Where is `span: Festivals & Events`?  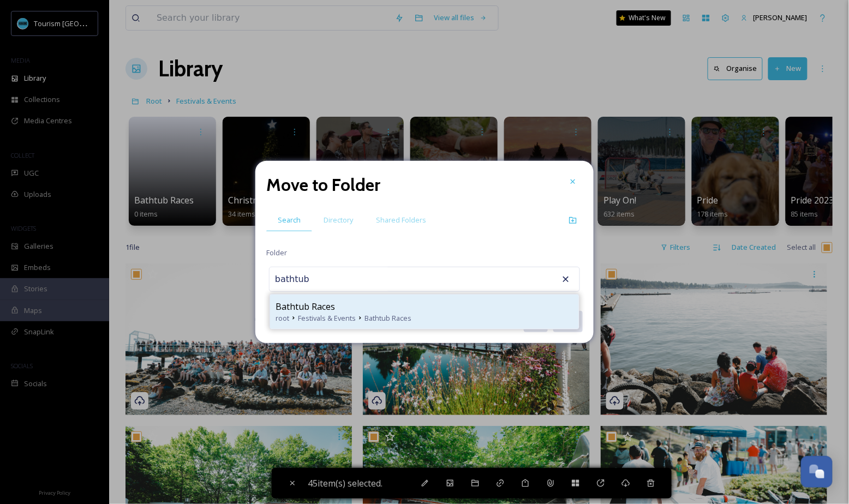
span: Festivals & Events is located at coordinates (327, 318).